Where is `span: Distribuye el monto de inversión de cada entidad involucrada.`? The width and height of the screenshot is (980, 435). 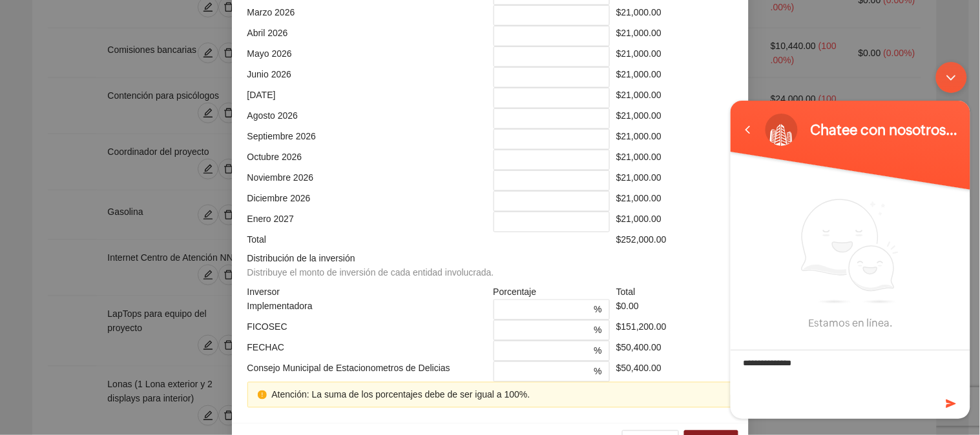
span: Distribuye el monto de inversión de cada entidad involucrada. is located at coordinates (370, 273).